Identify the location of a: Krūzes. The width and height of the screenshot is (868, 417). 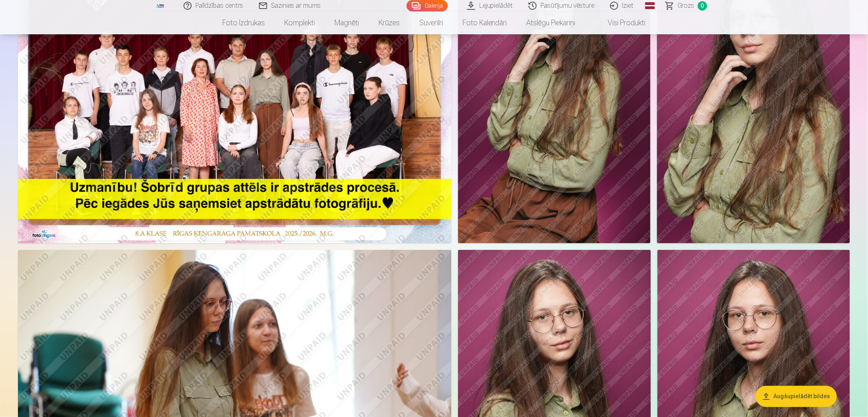
(389, 23).